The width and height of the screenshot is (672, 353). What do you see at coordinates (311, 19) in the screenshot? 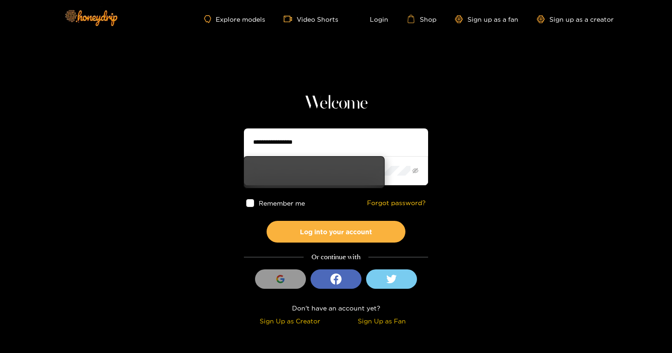
I see `a: Video Shorts` at bounding box center [311, 19].